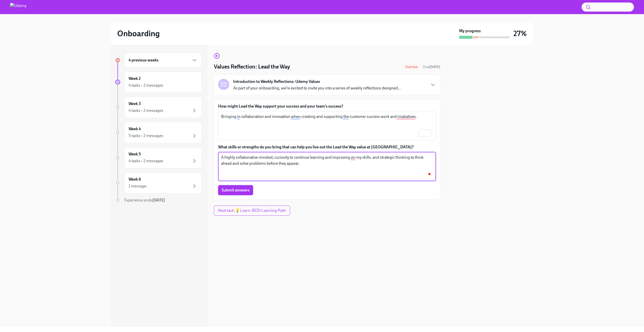 The width and height of the screenshot is (644, 332). Describe the element at coordinates (159, 133) in the screenshot. I see `a: Week 45 tasks • 2 messages` at that location.